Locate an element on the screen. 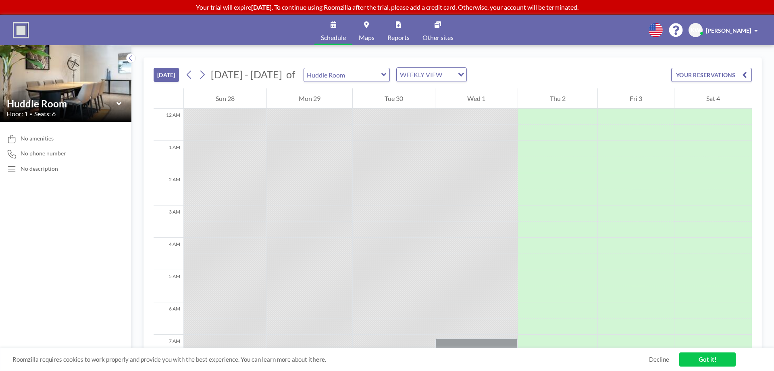 Image resolution: width=774 pixels, height=371 pixels. span: of is located at coordinates (291, 74).